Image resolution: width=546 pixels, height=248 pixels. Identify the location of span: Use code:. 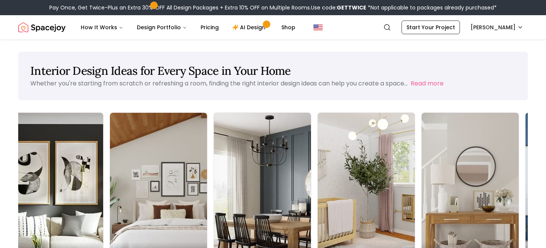
(339, 8).